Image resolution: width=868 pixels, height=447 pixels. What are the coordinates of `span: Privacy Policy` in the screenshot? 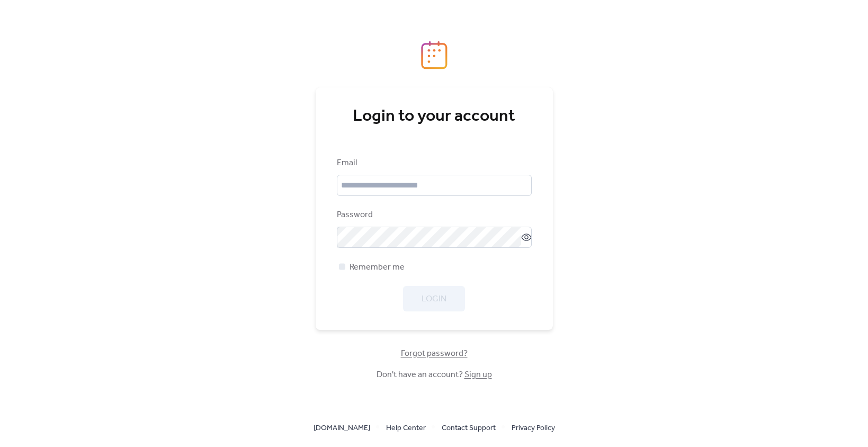 It's located at (533, 429).